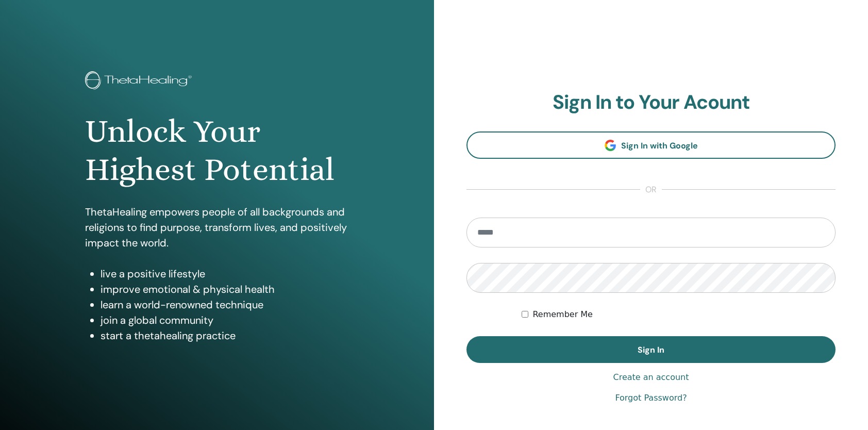 The width and height of the screenshot is (868, 430). I want to click on a: Forgot Password?, so click(651, 398).